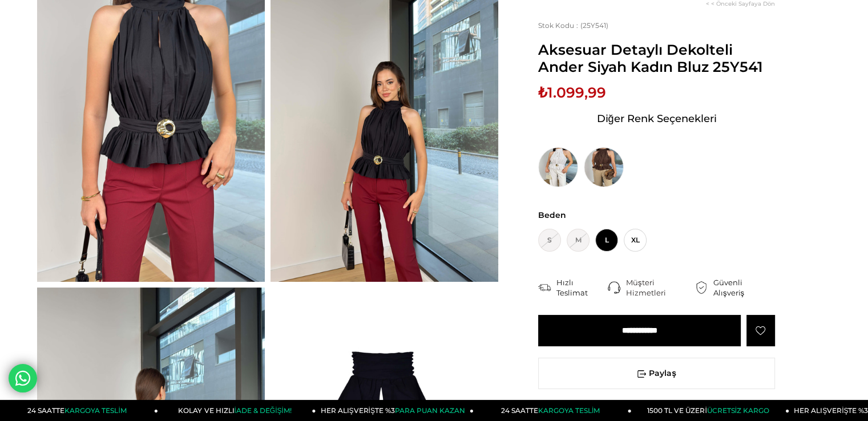 This screenshot has height=421, width=868. Describe the element at coordinates (237, 410) in the screenshot. I see `a: KOLAY VE HIZLIİADE & DEĞİŞİM!` at that location.